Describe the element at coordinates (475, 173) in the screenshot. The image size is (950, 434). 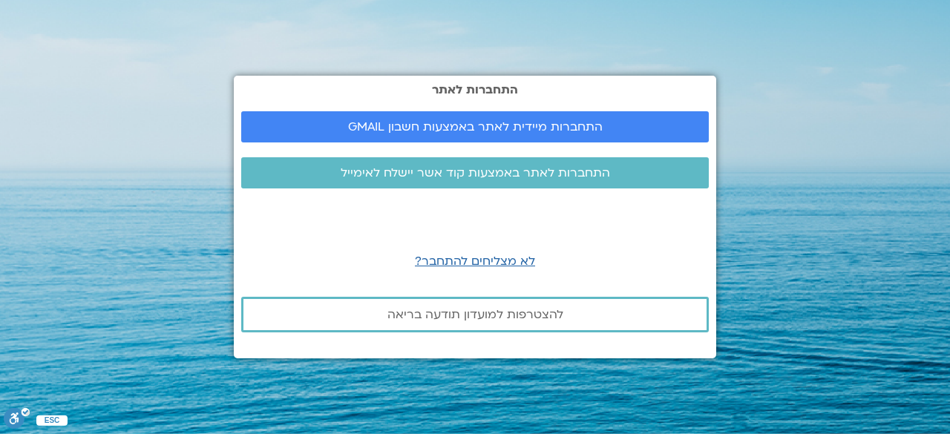
I see `a: התחברות לאתר באמצעות קוד אשר יישלח לאימייל` at that location.